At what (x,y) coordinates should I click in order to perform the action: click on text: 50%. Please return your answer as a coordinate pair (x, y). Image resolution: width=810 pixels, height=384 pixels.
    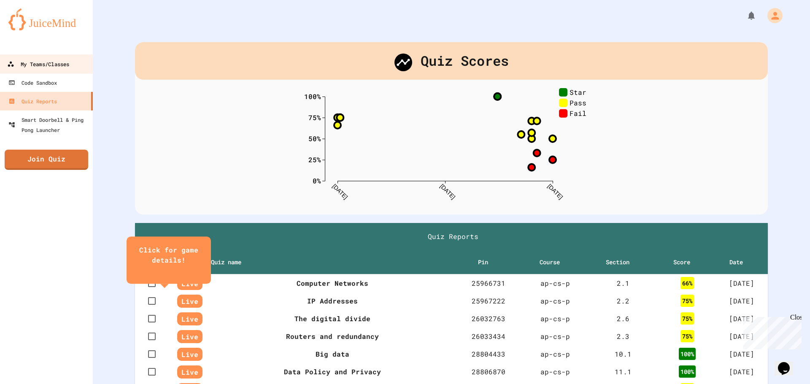
    Looking at the image, I should click on (315, 138).